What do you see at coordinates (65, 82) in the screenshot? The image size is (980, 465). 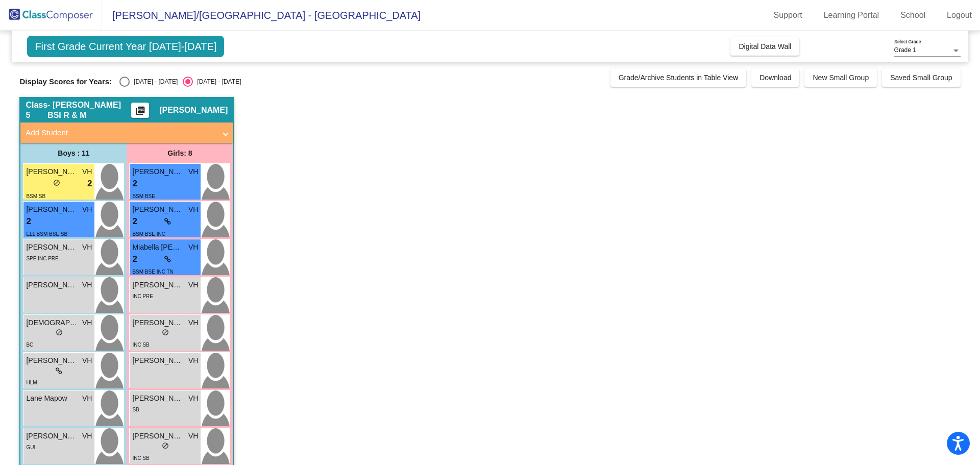 I see `span: Display Scores for Years:` at bounding box center [65, 82].